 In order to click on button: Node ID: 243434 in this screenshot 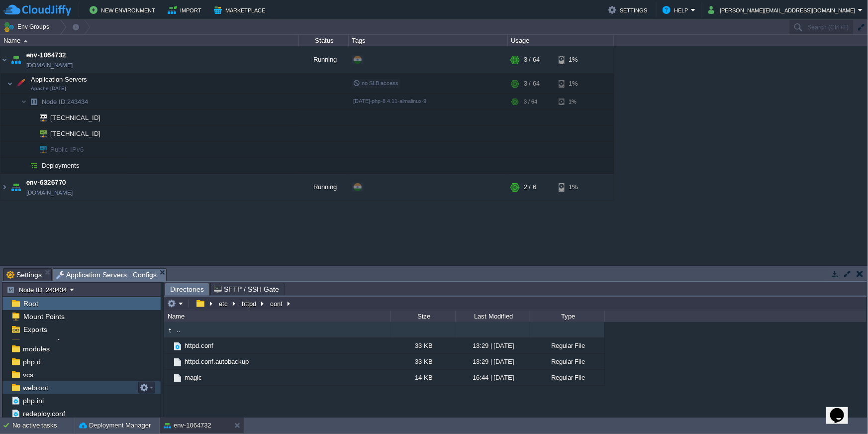, I will do `click(38, 290)`.